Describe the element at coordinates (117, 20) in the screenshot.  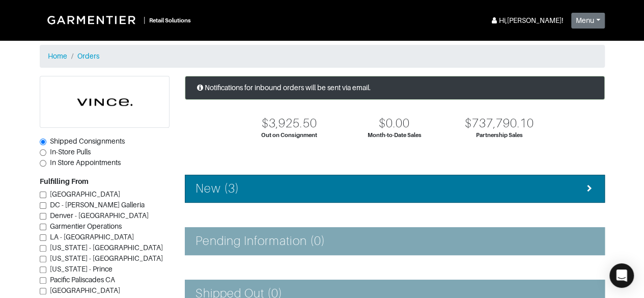
I see `a: |Retail Solutions` at that location.